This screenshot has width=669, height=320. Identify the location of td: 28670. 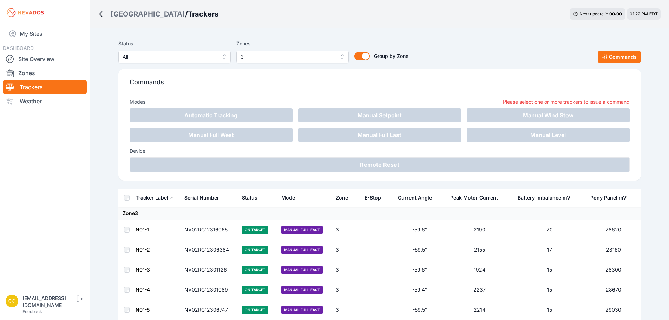
(613, 290).